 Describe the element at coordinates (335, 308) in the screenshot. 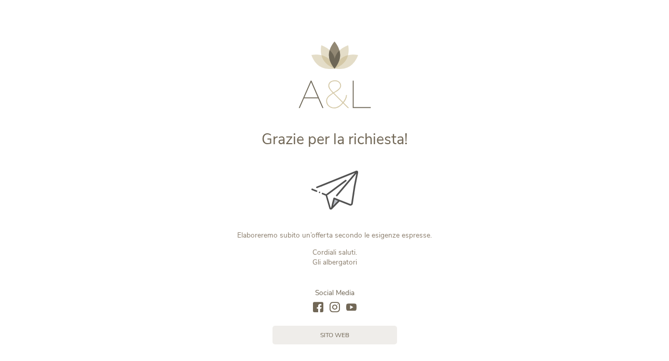

I see `a: instagram` at that location.